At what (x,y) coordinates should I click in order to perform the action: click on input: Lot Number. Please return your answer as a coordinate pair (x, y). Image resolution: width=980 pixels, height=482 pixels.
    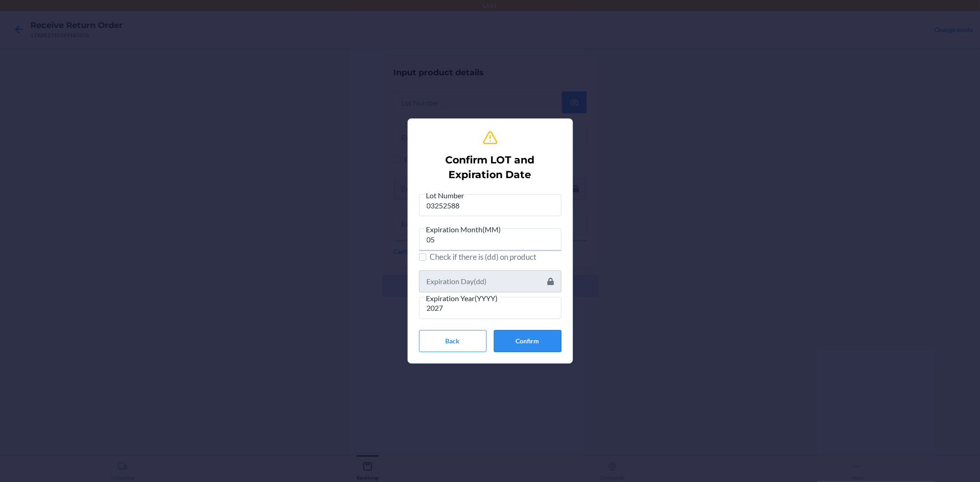
    Looking at the image, I should click on (490, 205).